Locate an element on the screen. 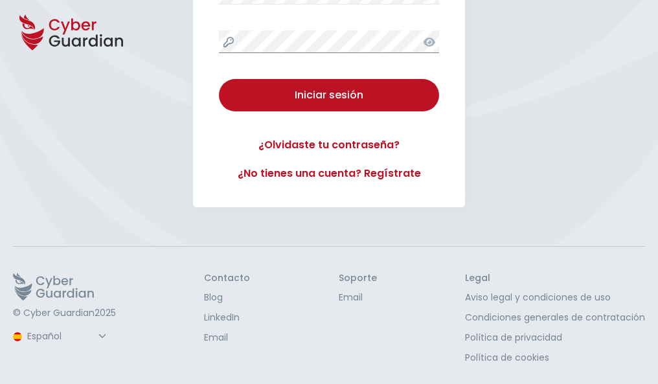 This screenshot has width=658, height=384. h3: Legal is located at coordinates (555, 279).